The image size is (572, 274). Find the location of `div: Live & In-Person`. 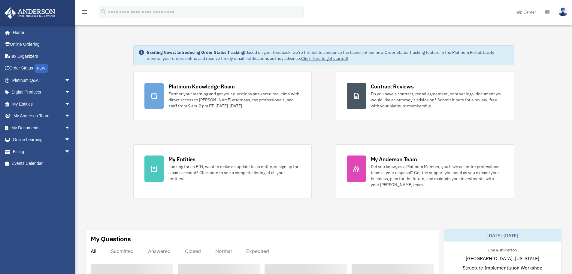

div: Live & In-Person is located at coordinates (502, 249).